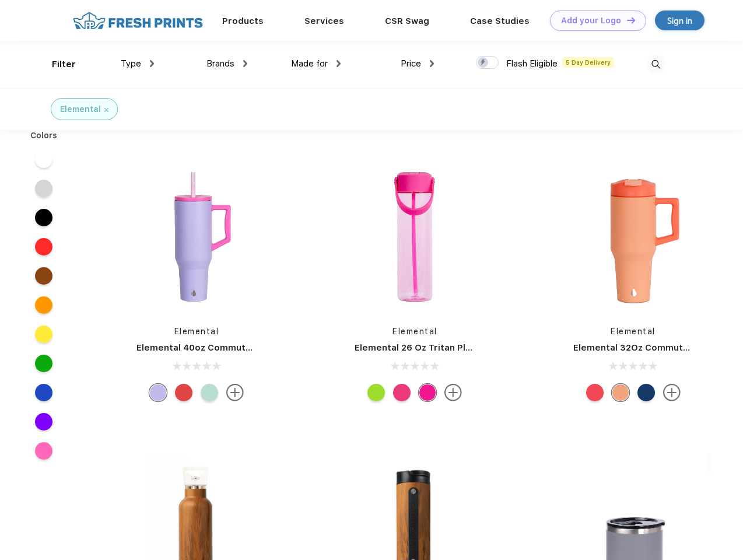  I want to click on img: filter_cancel.svg, so click(106, 109).